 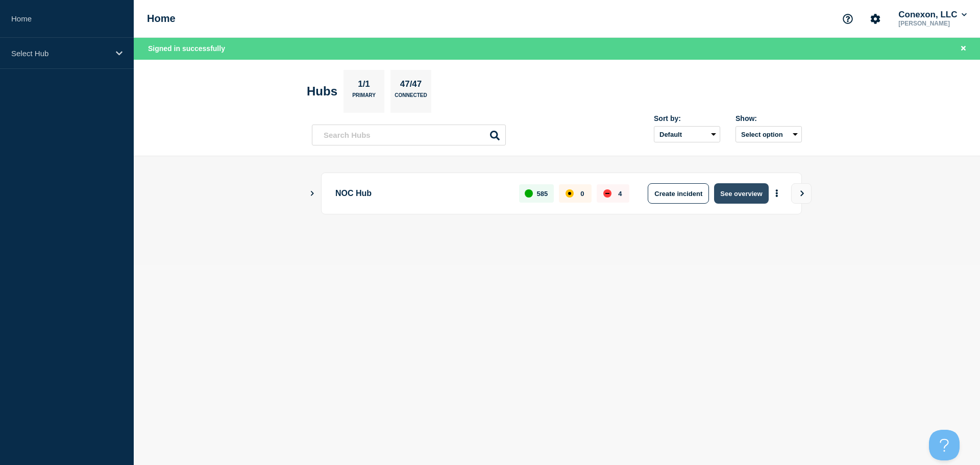 I want to click on div: Show:, so click(x=769, y=119).